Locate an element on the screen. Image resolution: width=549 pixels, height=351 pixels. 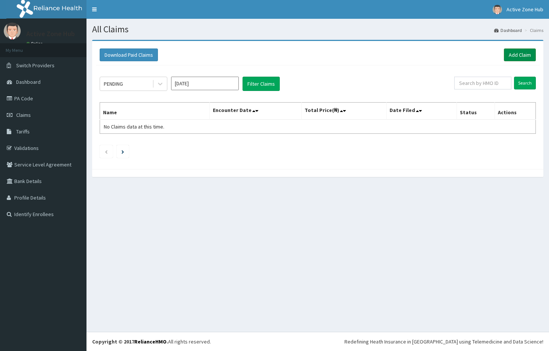
span: Active Zone Hub is located at coordinates (524, 9).